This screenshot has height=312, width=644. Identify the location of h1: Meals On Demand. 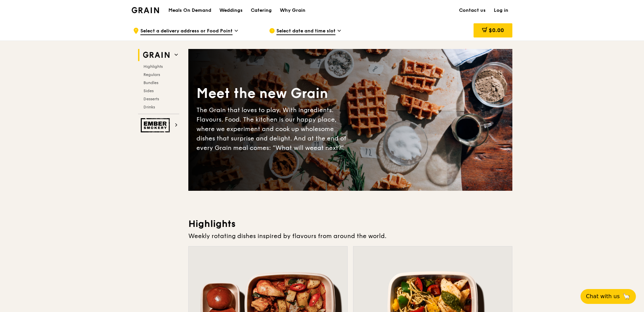
(190, 10).